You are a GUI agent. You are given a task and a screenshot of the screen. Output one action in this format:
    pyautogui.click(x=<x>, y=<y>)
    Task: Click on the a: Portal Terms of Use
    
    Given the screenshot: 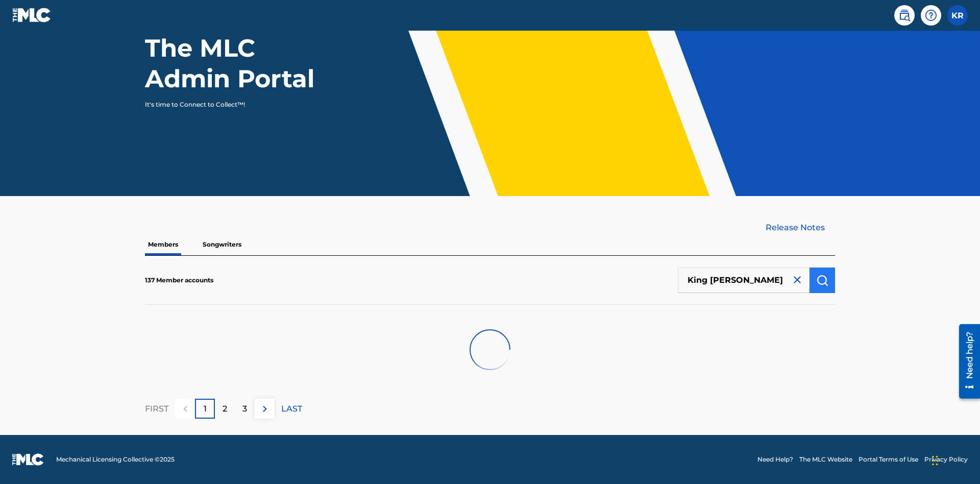 What is the action you would take?
    pyautogui.click(x=888, y=459)
    